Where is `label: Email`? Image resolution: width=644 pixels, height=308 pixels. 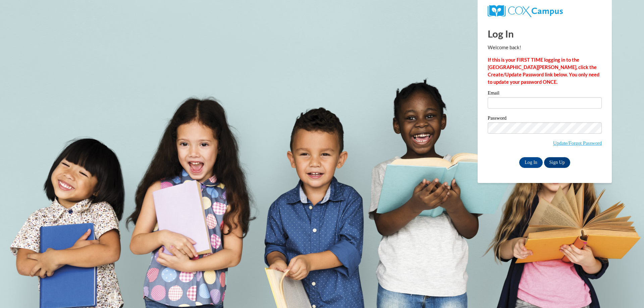 label: Email is located at coordinates (544, 94).